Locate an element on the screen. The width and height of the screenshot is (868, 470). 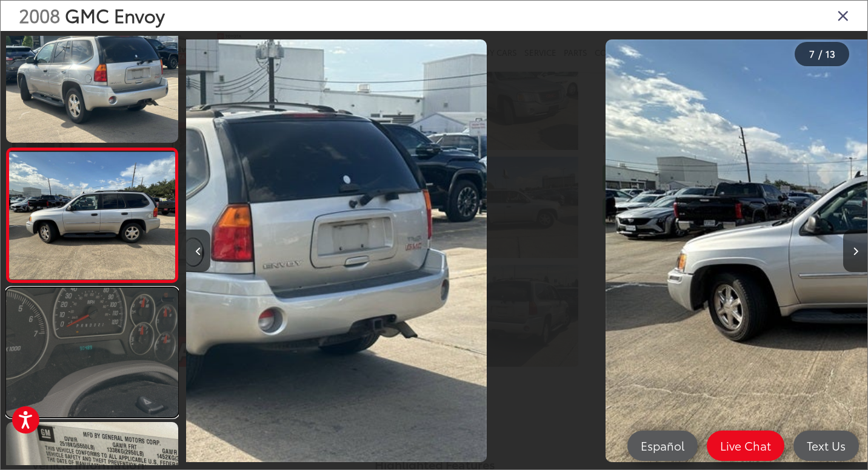
button: Previous image is located at coordinates (198, 251).